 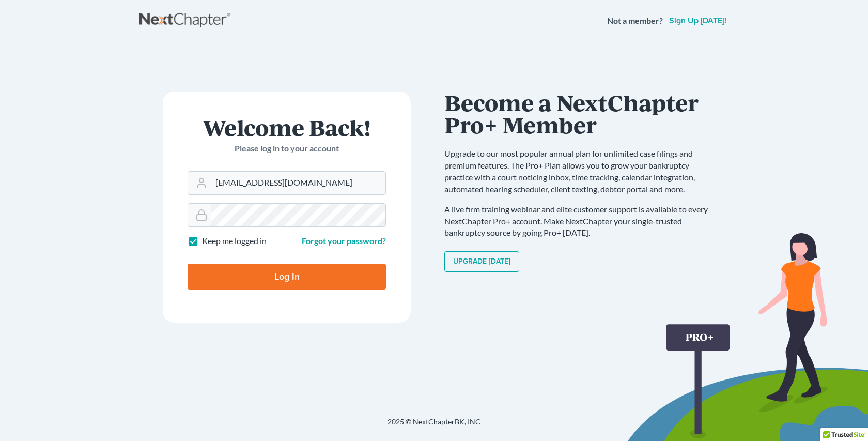 I want to click on p: Please log in to your account, so click(x=287, y=149).